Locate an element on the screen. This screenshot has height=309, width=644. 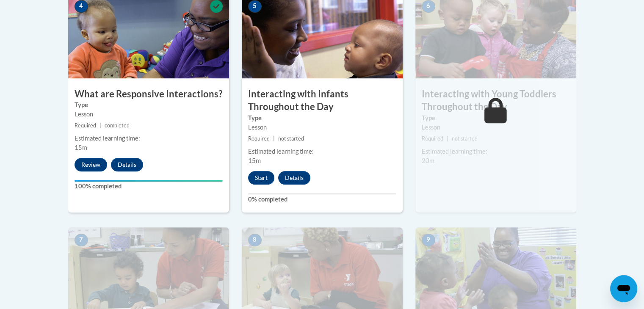
span: 9 is located at coordinates (429, 240).